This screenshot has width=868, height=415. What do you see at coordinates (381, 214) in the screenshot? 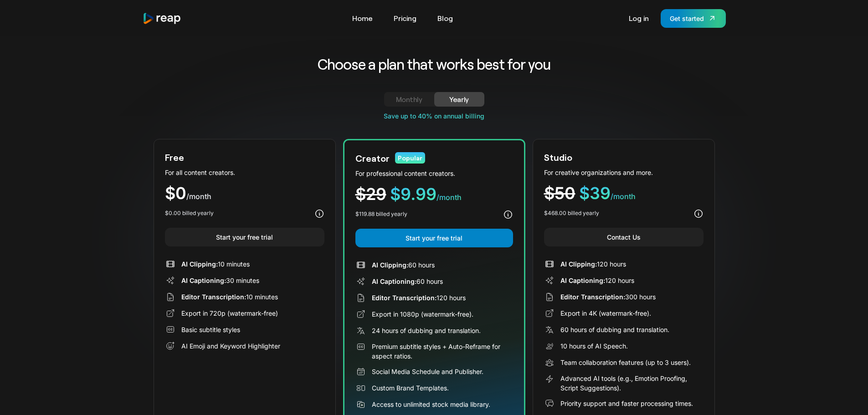
I see `div: $119.88 billed yearly` at bounding box center [381, 214].